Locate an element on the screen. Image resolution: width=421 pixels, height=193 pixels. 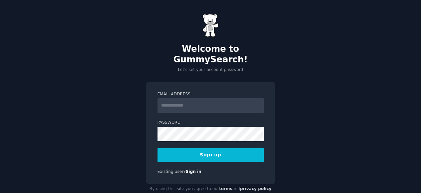
a: privacy policy is located at coordinates (256, 189).